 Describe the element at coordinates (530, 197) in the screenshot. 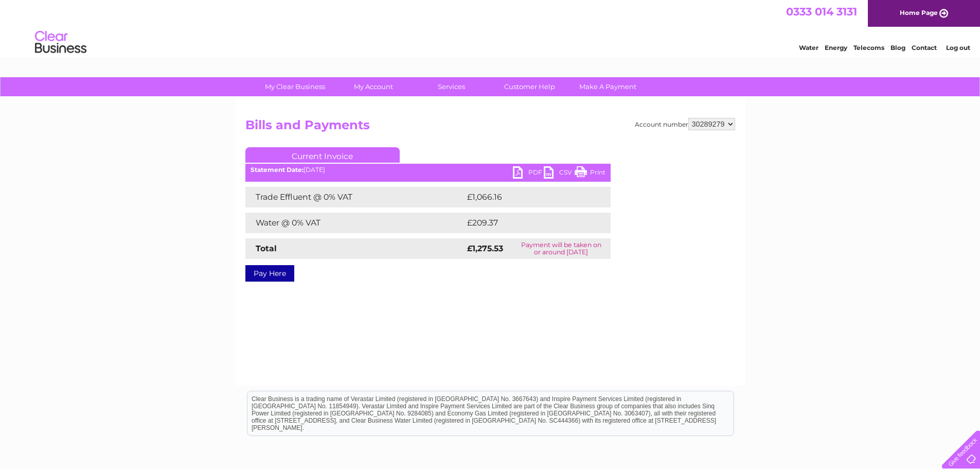

I see `td: £1,066.16` at that location.